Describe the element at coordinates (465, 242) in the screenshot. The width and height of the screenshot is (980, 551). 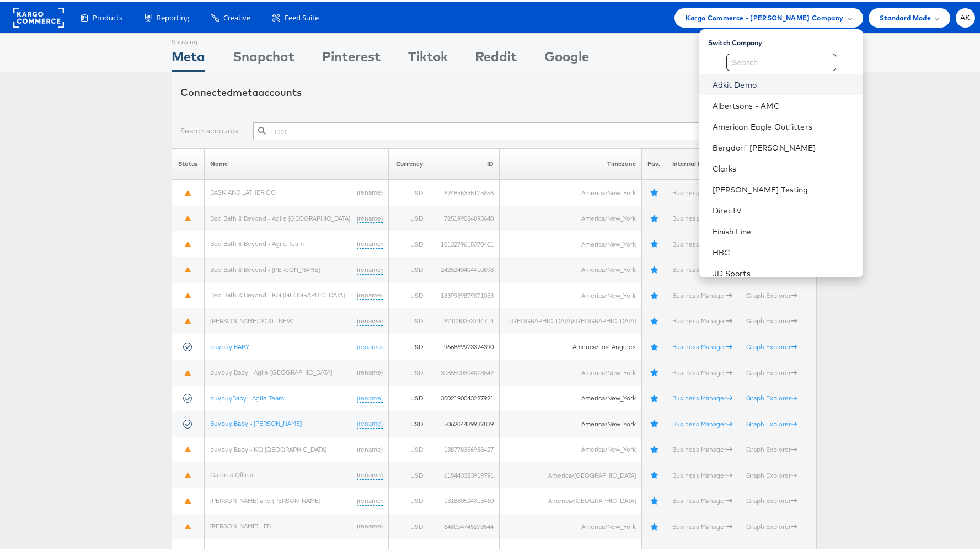
I see `td: 1013279615370401` at that location.